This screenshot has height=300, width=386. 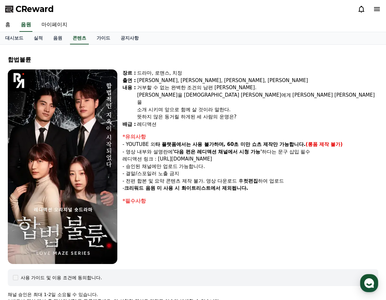 I want to click on div: *필수사항, so click(x=250, y=201).